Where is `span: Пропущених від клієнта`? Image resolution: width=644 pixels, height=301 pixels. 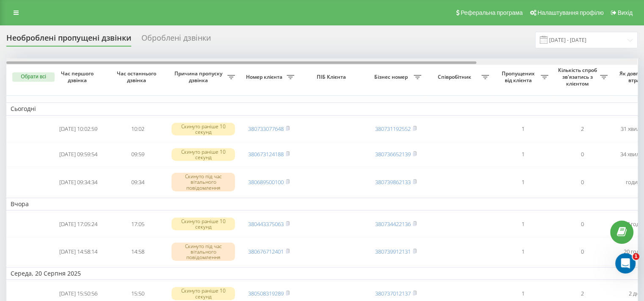
span: Пропущених від клієнта is located at coordinates (519, 76).